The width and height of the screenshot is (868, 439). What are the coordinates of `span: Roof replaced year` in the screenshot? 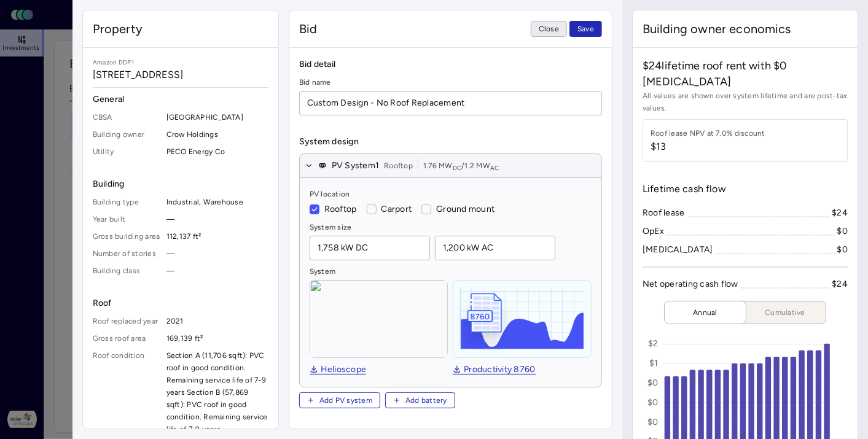 It's located at (127, 321).